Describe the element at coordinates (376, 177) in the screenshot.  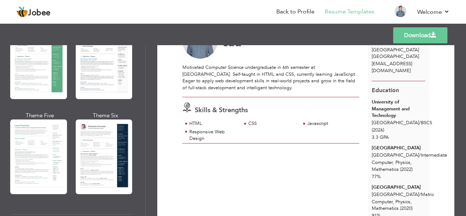
I see `span: 77%` at that location.